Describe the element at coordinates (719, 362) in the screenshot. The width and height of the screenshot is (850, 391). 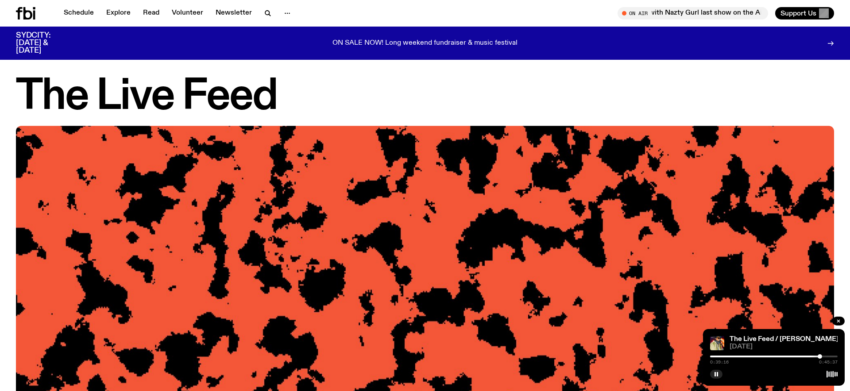
I see `span: 0:39:16` at that location.